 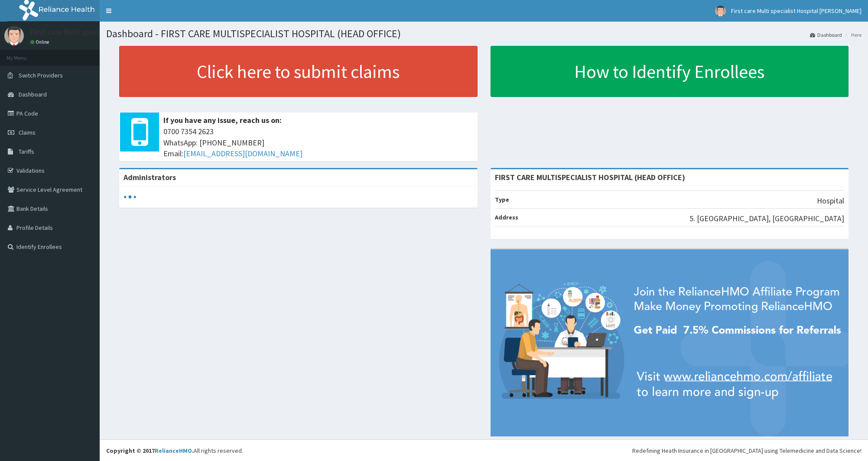 What do you see at coordinates (852, 35) in the screenshot?
I see `li: Here` at bounding box center [852, 35].